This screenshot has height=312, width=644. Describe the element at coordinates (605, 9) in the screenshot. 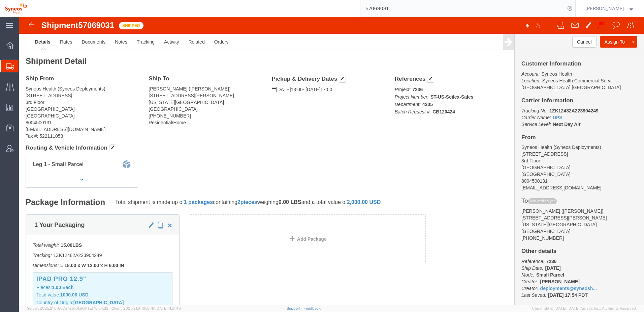

I see `span: Melissa Gallo` at that location.